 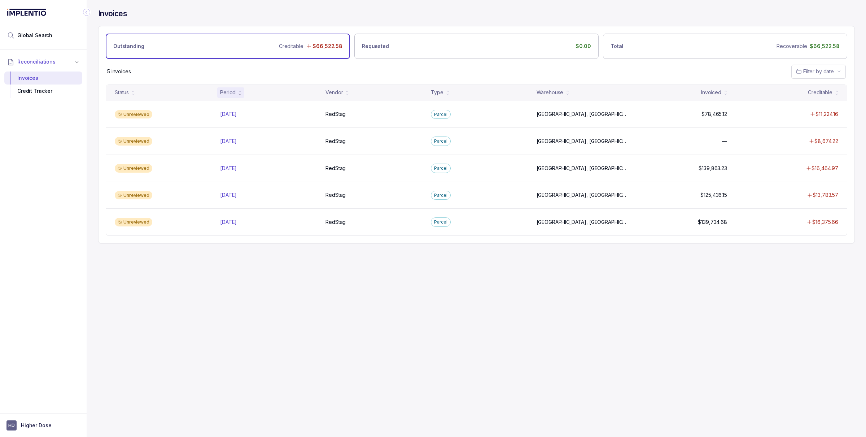 What do you see at coordinates (43, 84) in the screenshot?
I see `div: Reconciliations` at bounding box center [43, 84].